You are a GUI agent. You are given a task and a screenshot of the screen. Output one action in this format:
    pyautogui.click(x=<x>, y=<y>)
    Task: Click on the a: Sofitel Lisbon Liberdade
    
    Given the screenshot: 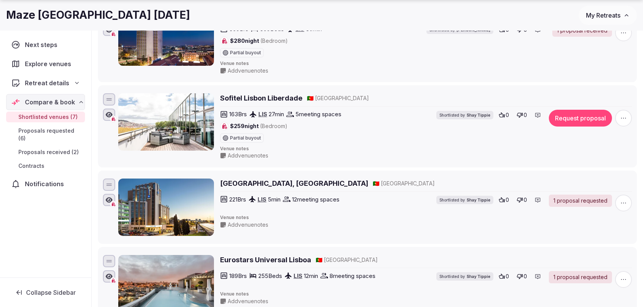 What is the action you would take?
    pyautogui.click(x=261, y=98)
    